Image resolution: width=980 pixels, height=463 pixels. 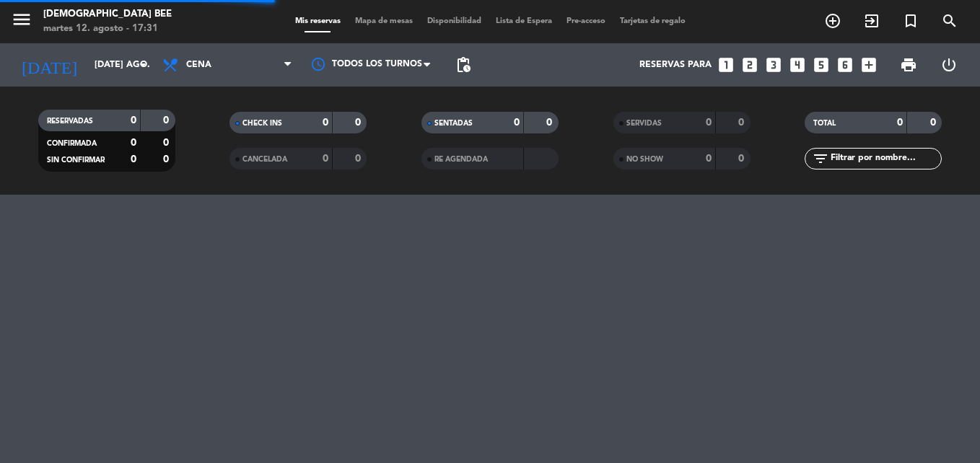 I want to click on i: turned_in_not, so click(x=911, y=21).